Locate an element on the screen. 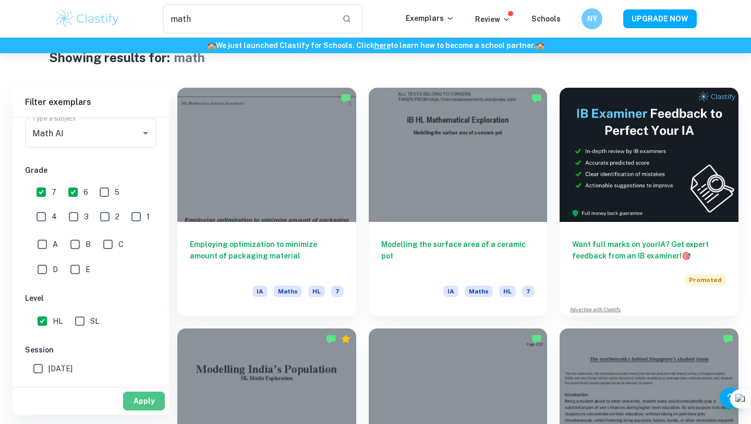  button: NY is located at coordinates (592, 19).